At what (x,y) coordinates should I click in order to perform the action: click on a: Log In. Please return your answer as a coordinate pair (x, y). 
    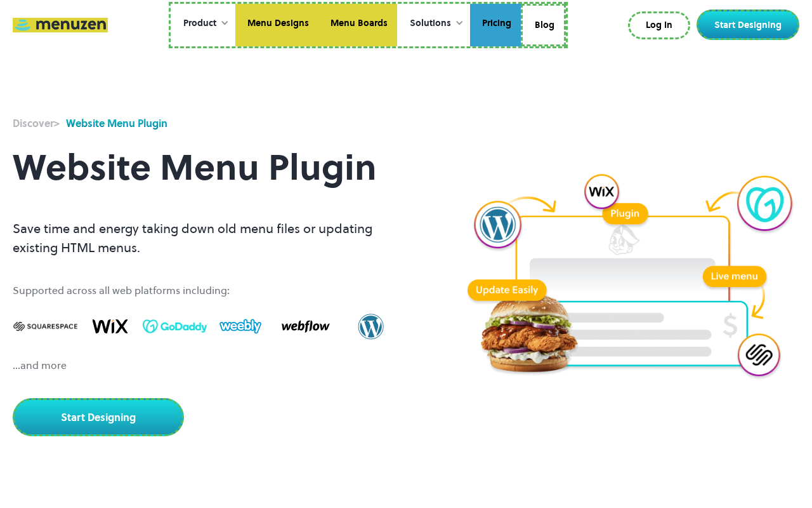
    Looking at the image, I should click on (659, 25).